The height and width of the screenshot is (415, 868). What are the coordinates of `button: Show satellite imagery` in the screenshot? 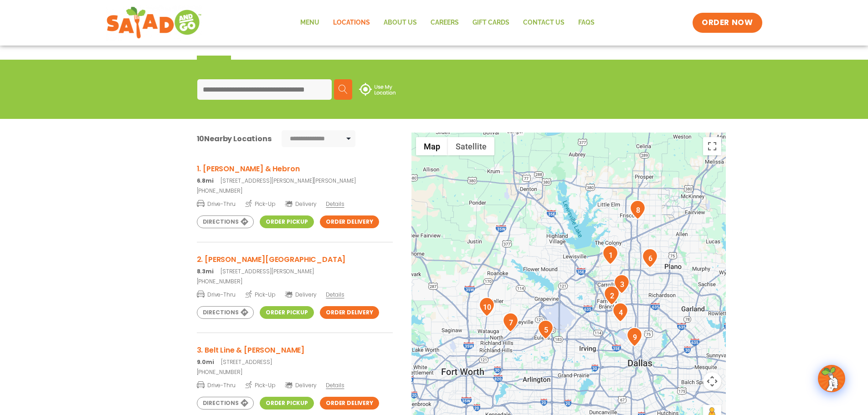 It's located at (471, 146).